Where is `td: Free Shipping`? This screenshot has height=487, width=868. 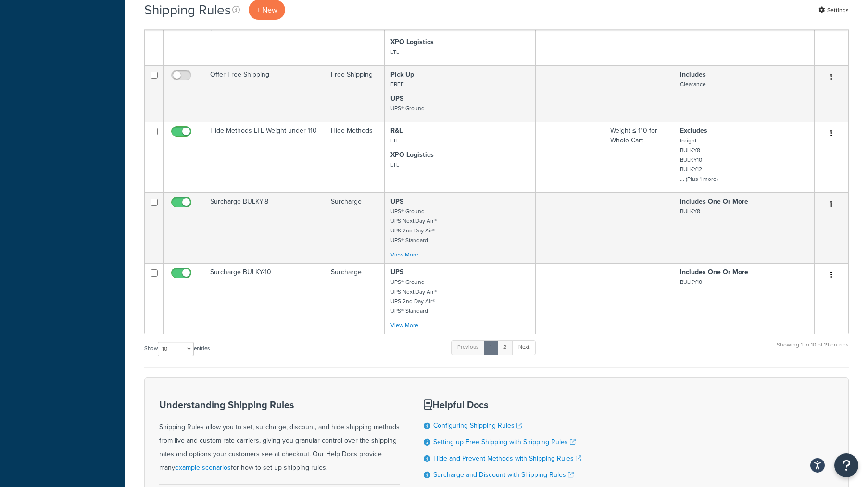 td: Free Shipping is located at coordinates (355, 94).